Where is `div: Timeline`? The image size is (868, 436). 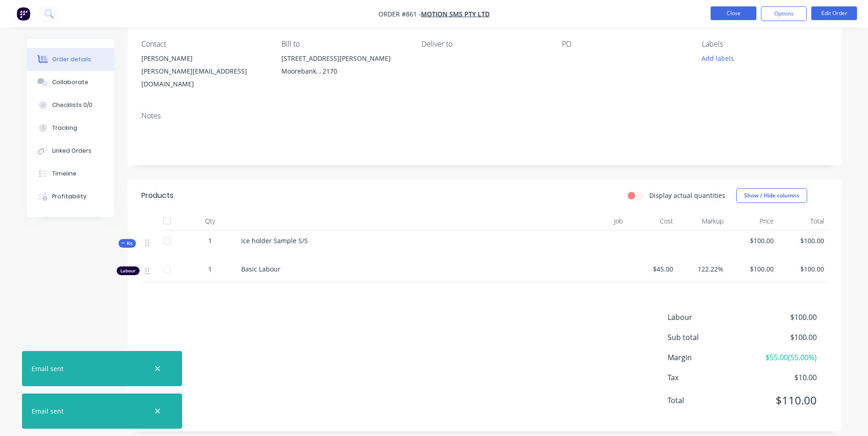 div: Timeline is located at coordinates (64, 174).